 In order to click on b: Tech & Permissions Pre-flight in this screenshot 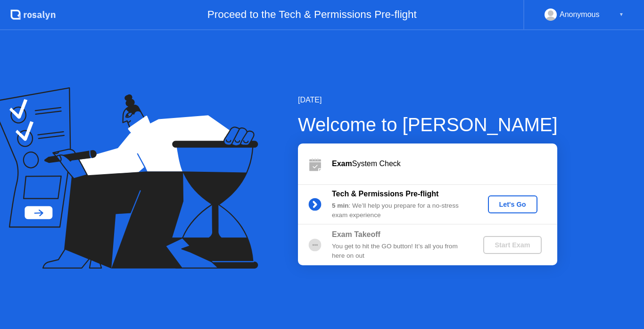, I will do `click(385, 193)`.